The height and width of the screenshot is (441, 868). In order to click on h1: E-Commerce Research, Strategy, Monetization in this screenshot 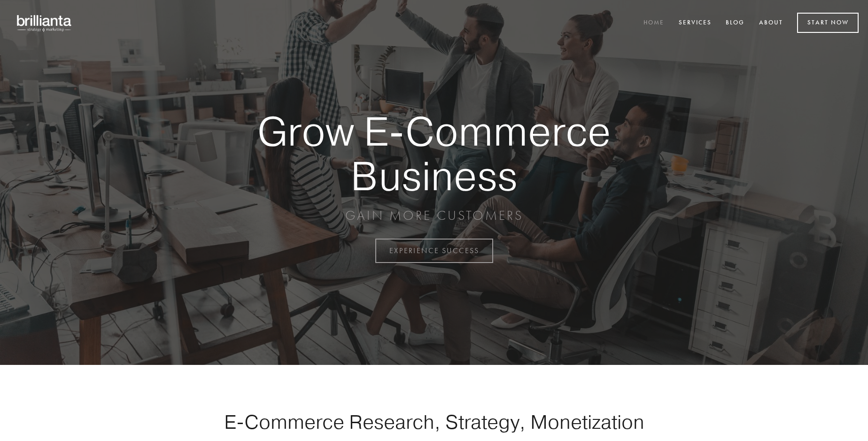, I will do `click(434, 422)`.